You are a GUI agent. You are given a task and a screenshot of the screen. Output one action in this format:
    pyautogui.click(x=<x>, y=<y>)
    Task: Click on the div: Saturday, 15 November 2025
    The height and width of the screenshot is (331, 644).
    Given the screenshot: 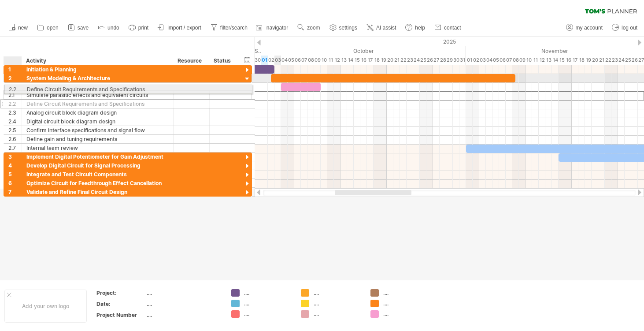 What is the action you would take?
    pyautogui.click(x=561, y=60)
    